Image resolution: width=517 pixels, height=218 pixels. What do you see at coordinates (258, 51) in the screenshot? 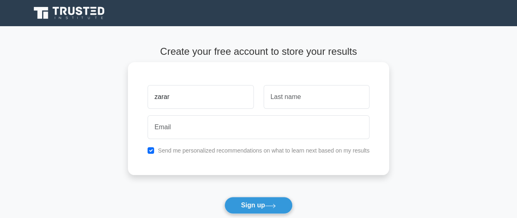
I see `h4: Create your free account to store your results` at bounding box center [258, 51].